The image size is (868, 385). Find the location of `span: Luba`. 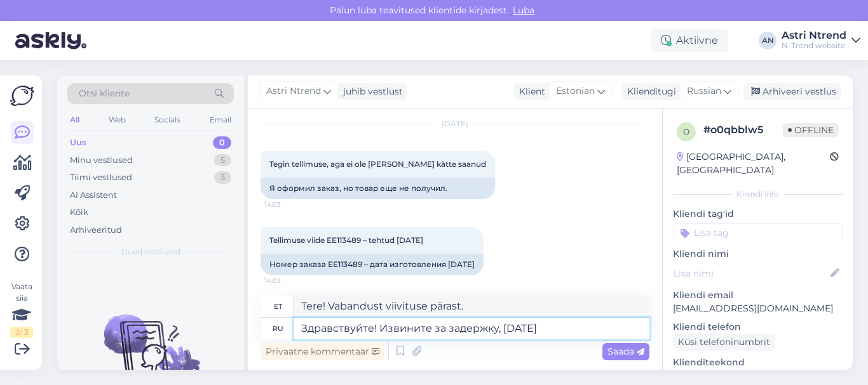

span: Luba is located at coordinates (523, 10).